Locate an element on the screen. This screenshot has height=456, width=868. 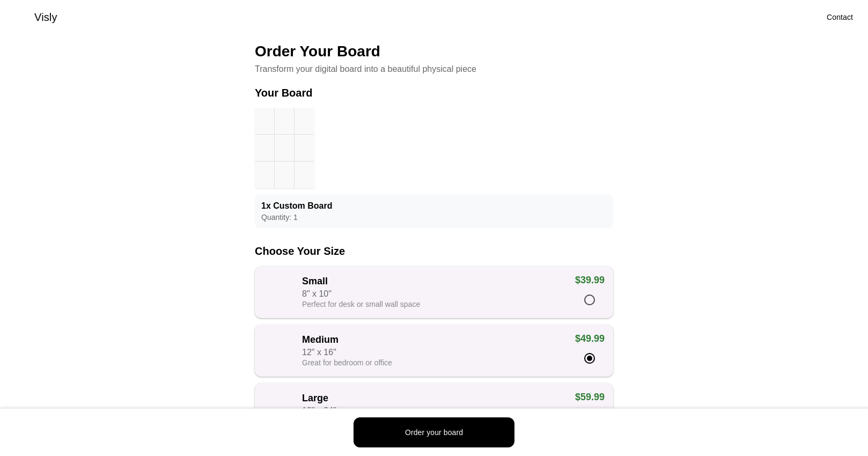
div: 1x Custom Board is located at coordinates (434, 206).